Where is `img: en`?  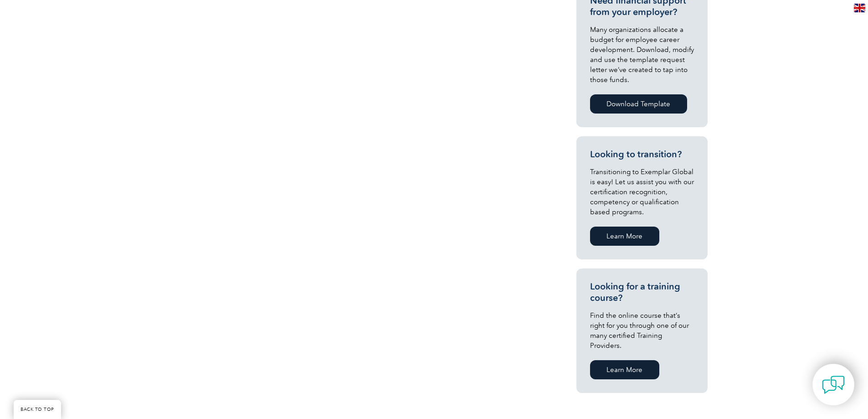
img: en is located at coordinates (860, 8).